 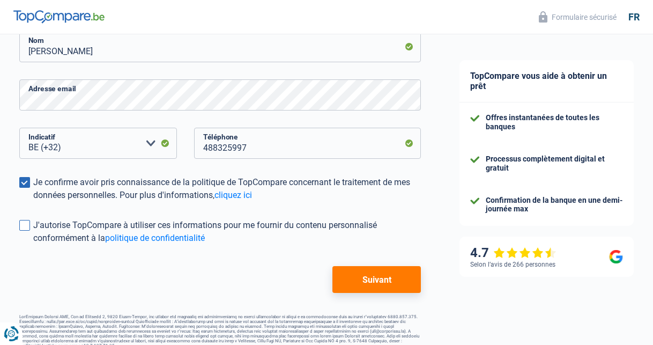 I want to click on div: fr, so click(x=633, y=17).